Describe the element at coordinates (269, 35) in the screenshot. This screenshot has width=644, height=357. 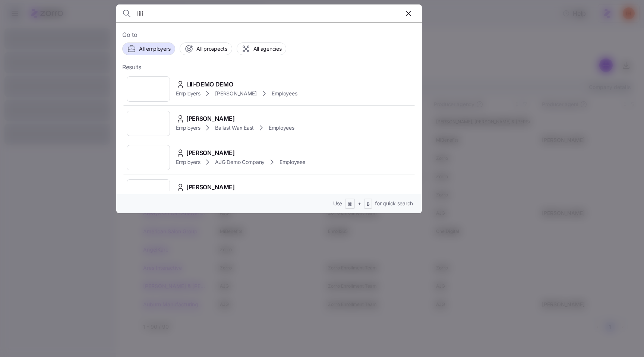
I see `span: Go to` at that location.